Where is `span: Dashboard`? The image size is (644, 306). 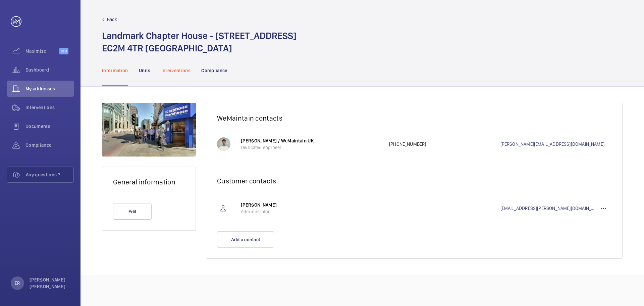 span: Dashboard is located at coordinates (50, 70).